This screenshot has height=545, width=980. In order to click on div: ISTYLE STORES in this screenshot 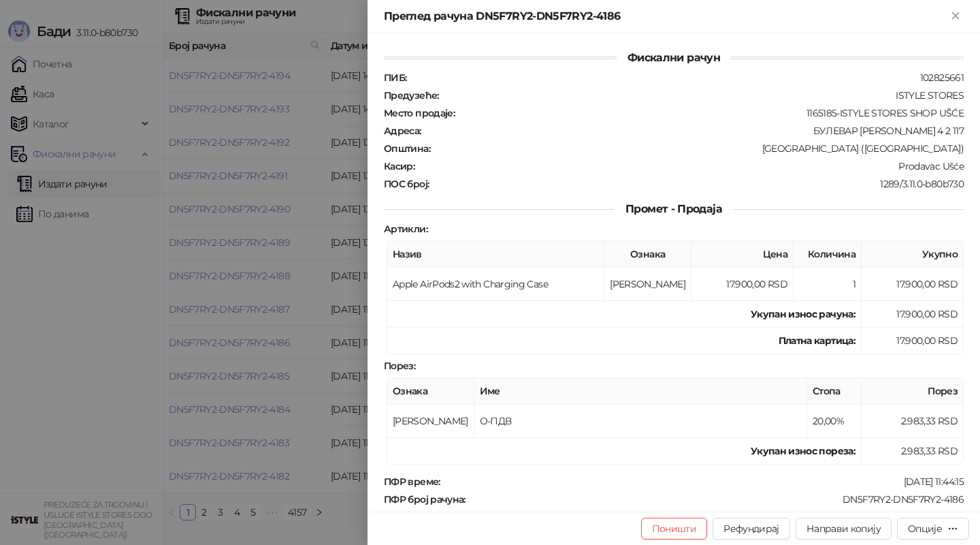, I will do `click(703, 96)`.